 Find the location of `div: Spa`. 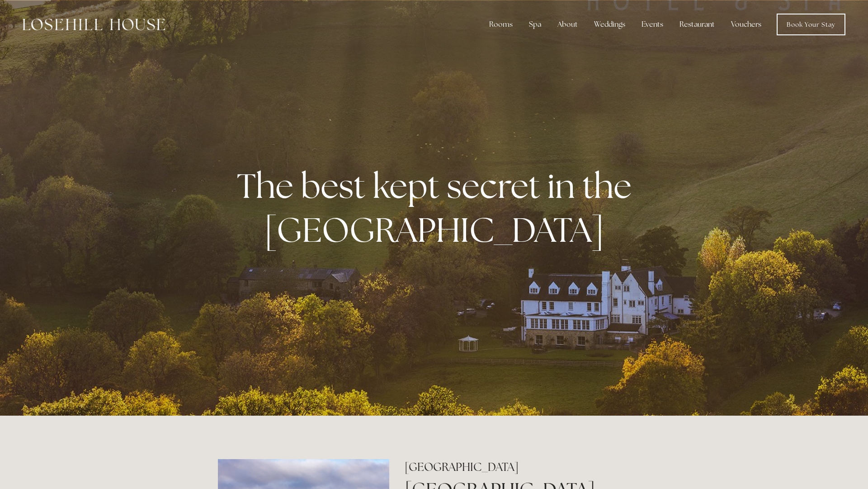

div: Spa is located at coordinates (535, 24).